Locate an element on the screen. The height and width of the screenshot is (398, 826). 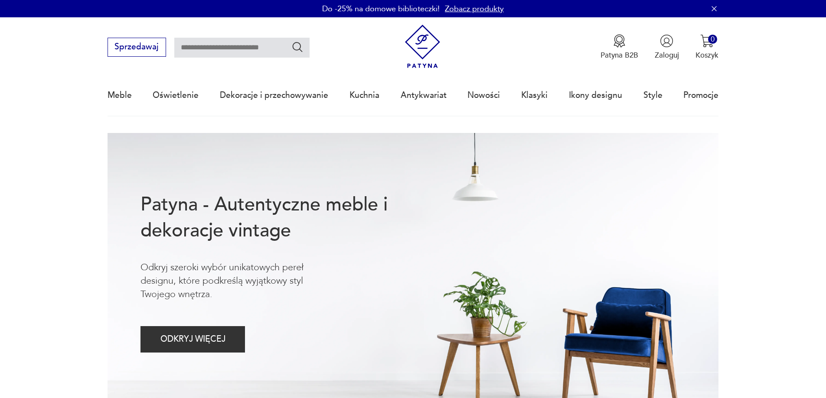
h1: Patyna - Autentyczne meble i dekoracje vintage is located at coordinates (281, 218).